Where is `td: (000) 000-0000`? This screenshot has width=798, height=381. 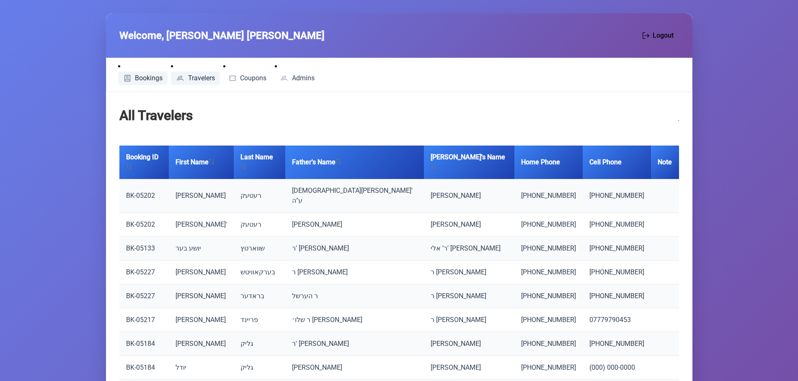 td: (000) 000-0000 is located at coordinates (616, 368).